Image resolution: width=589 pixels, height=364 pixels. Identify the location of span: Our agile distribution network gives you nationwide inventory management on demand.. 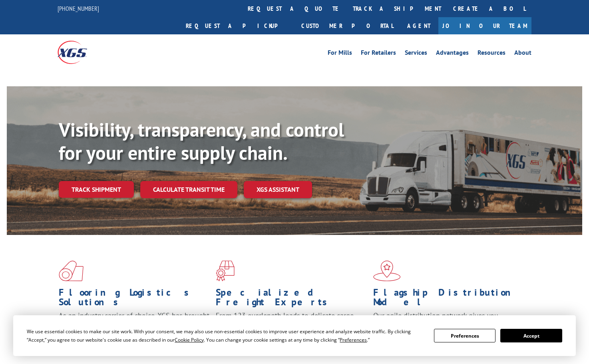
(446, 320).